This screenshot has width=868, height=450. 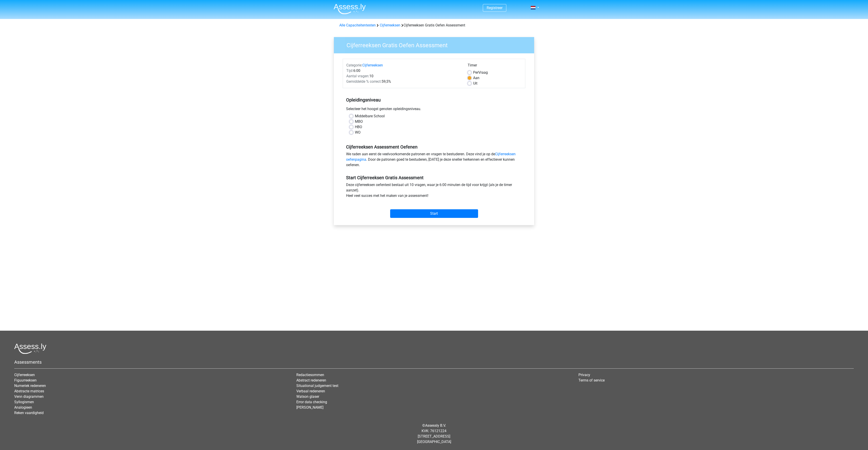 What do you see at coordinates (404, 71) in the screenshot?
I see `div: 6:00` at bounding box center [404, 71].